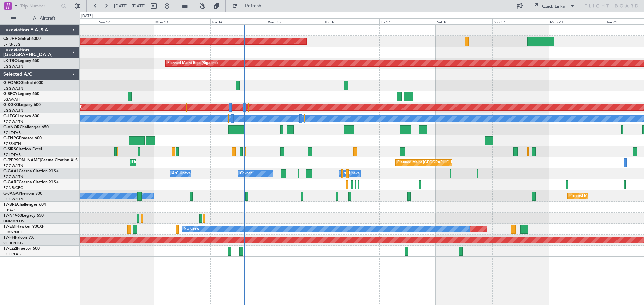  Describe the element at coordinates (13, 232) in the screenshot. I see `a: LFMN/NCE` at that location.